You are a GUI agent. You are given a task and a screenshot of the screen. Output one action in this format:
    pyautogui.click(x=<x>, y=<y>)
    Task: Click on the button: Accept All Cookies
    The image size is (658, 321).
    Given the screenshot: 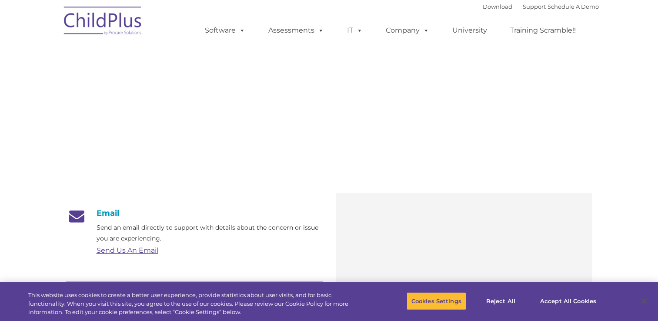 What is the action you would take?
    pyautogui.click(x=568, y=301)
    